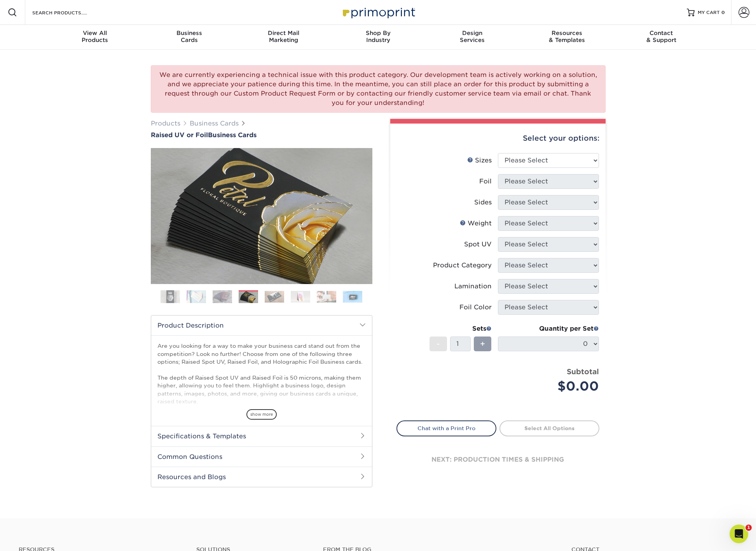  Describe the element at coordinates (378, 33) in the screenshot. I see `span: Shop By` at that location.